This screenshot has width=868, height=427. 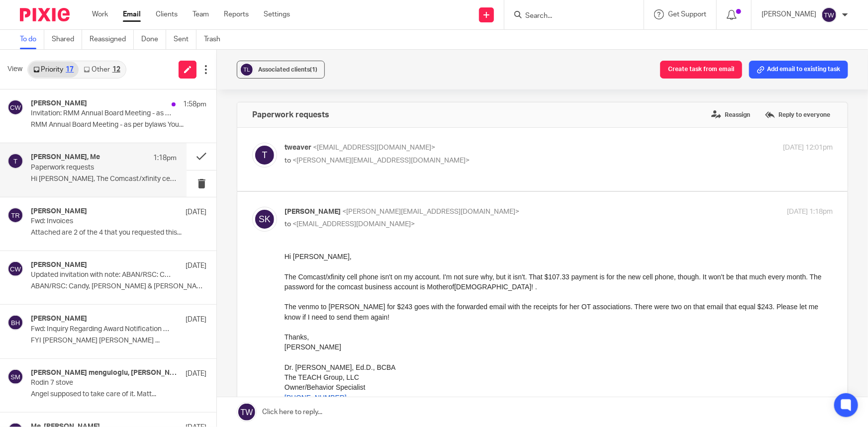 I want to click on input: Search, so click(x=569, y=16).